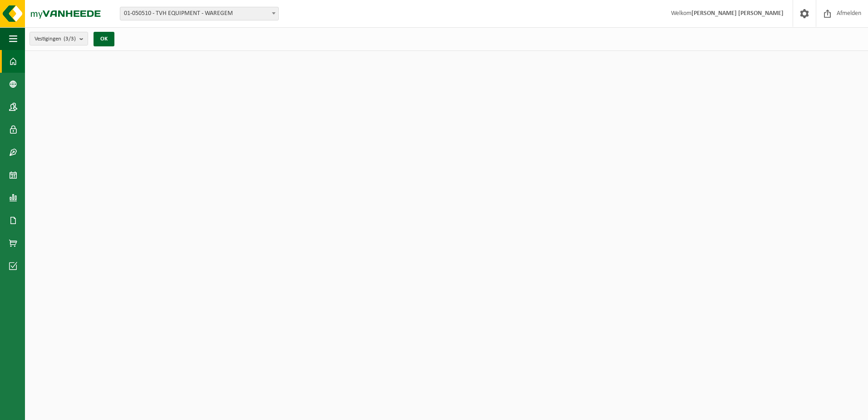 Image resolution: width=868 pixels, height=420 pixels. I want to click on count: (3/3), so click(69, 39).